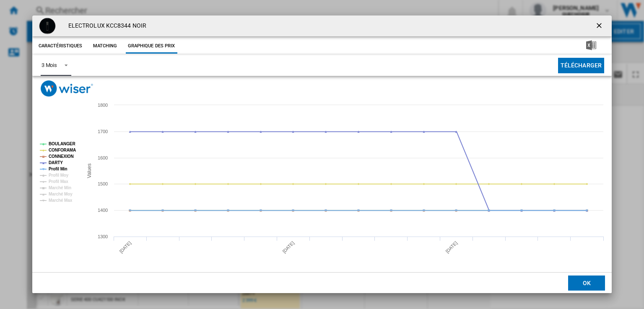  I want to click on button: Télécharger au format Excel, so click(591, 46).